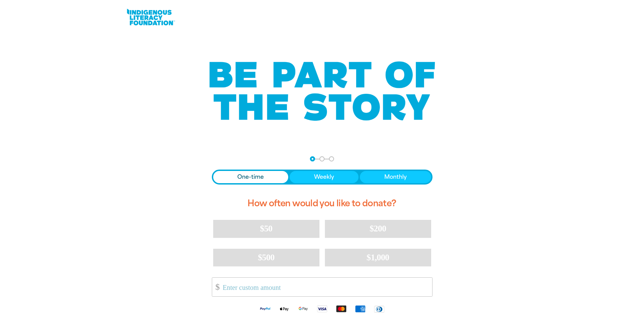 The width and height of the screenshot is (644, 314). I want to click on button: $1,000, so click(378, 257).